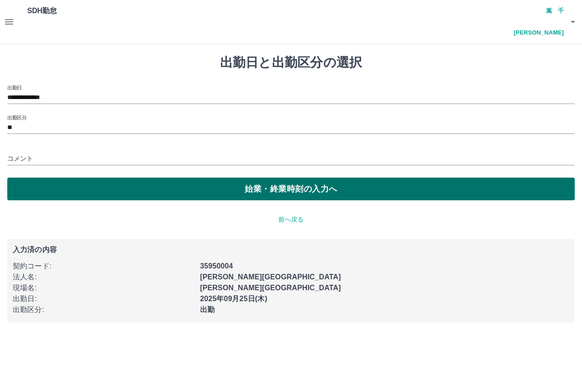 This screenshot has width=582, height=392. What do you see at coordinates (291, 189) in the screenshot?
I see `button: 始業・終業時刻の入力へ` at bounding box center [291, 189].